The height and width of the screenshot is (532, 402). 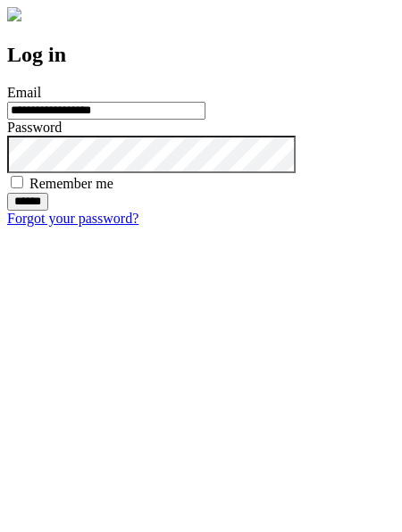 I want to click on label: Password, so click(x=34, y=127).